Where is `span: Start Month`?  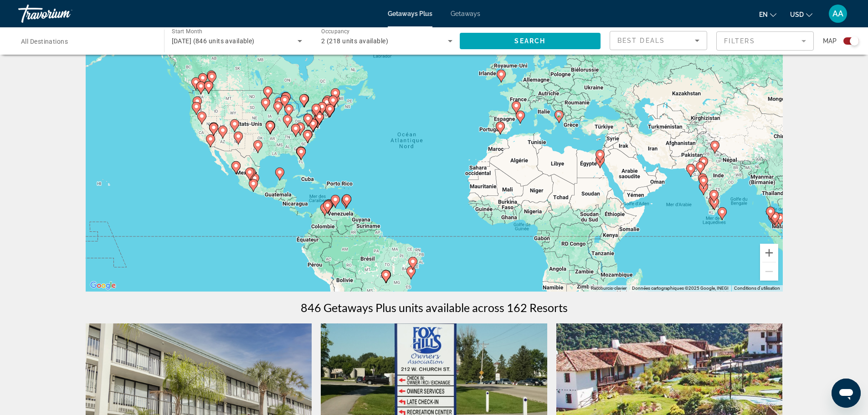
span: Start Month is located at coordinates (187, 32).